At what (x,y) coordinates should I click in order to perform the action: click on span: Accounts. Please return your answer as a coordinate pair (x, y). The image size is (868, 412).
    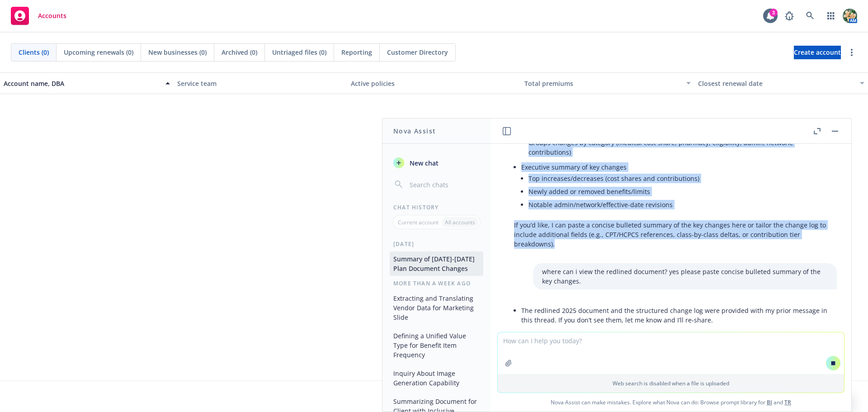
    Looking at the image, I should click on (52, 15).